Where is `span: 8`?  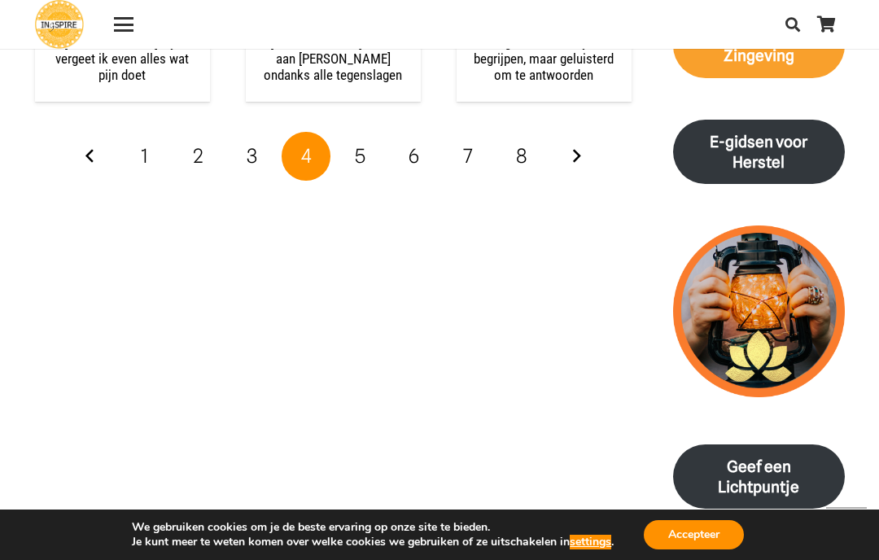
span: 8 is located at coordinates (522, 155).